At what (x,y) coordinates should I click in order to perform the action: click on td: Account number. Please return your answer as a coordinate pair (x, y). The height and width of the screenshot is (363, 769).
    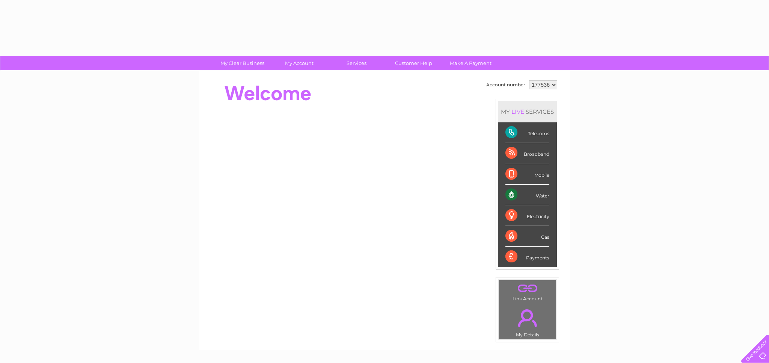
    Looking at the image, I should click on (506, 85).